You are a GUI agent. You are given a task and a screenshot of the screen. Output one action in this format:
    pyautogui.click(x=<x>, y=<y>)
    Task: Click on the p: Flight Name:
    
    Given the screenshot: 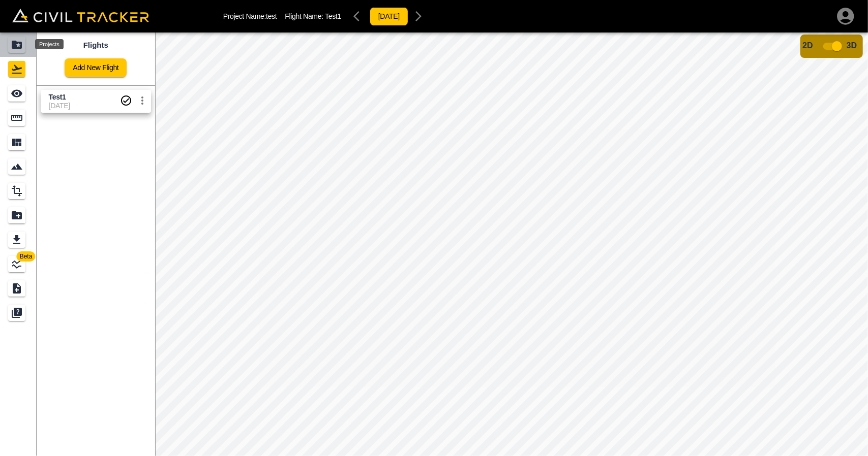 What is the action you would take?
    pyautogui.click(x=313, y=16)
    